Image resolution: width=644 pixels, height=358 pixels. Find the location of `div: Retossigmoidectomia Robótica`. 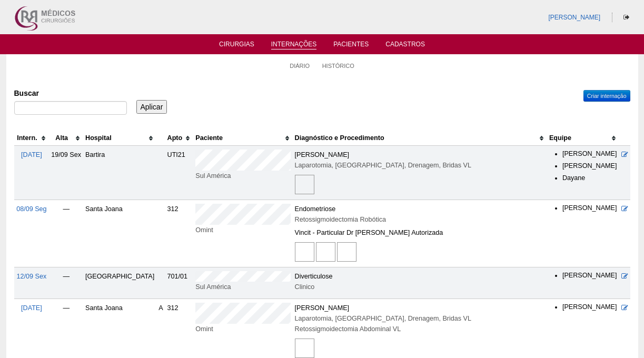

div: Retossigmoidectomia Robótica is located at coordinates (419, 219).